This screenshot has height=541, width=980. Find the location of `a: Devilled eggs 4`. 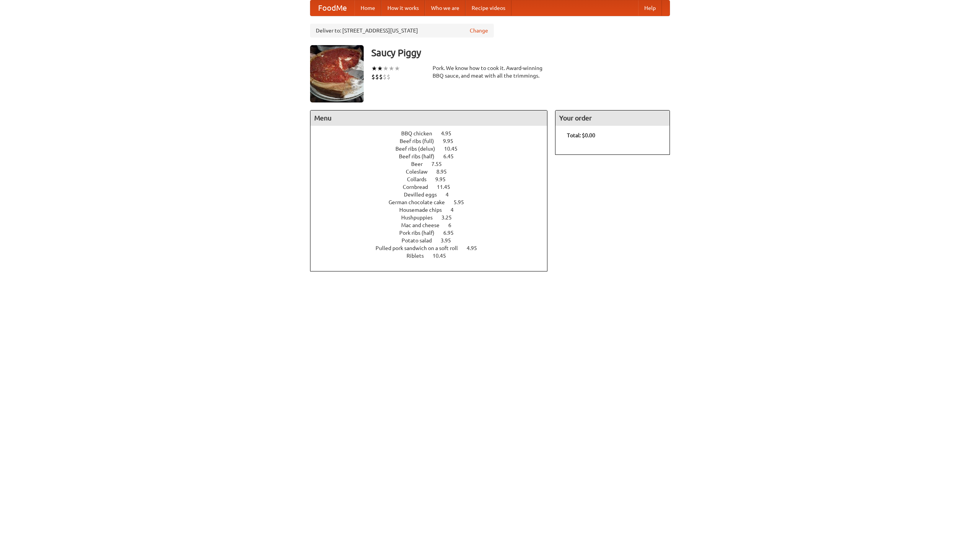

a: Devilled eggs 4 is located at coordinates (433, 195).